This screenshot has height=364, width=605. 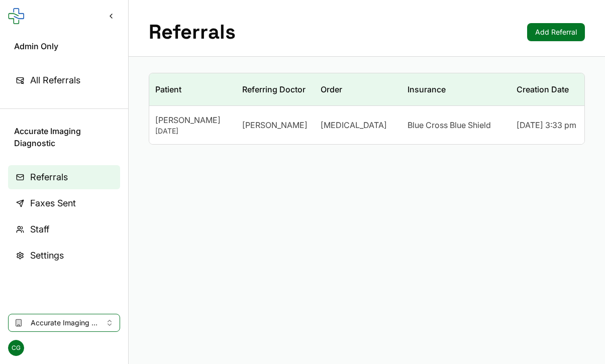 What do you see at coordinates (358, 89) in the screenshot?
I see `th: Order` at bounding box center [358, 89].